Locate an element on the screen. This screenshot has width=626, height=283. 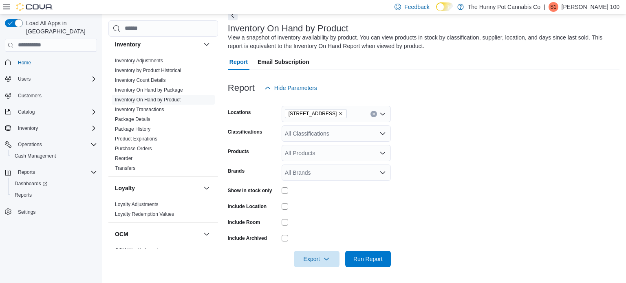
a: Home is located at coordinates (24, 63).